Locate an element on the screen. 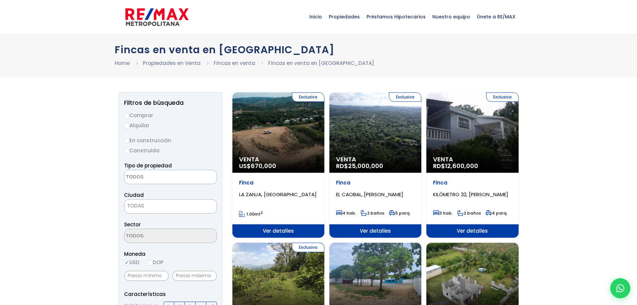 The width and height of the screenshot is (637, 305). span: 5 parq. is located at coordinates (400, 213).